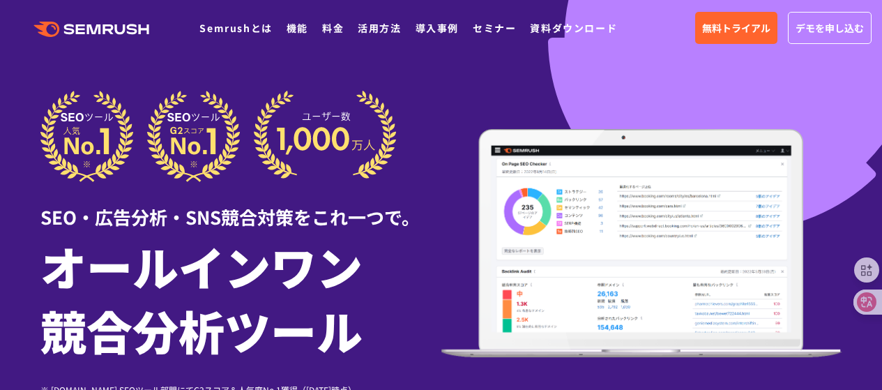  I want to click on a: デモを申し込む, so click(829, 28).